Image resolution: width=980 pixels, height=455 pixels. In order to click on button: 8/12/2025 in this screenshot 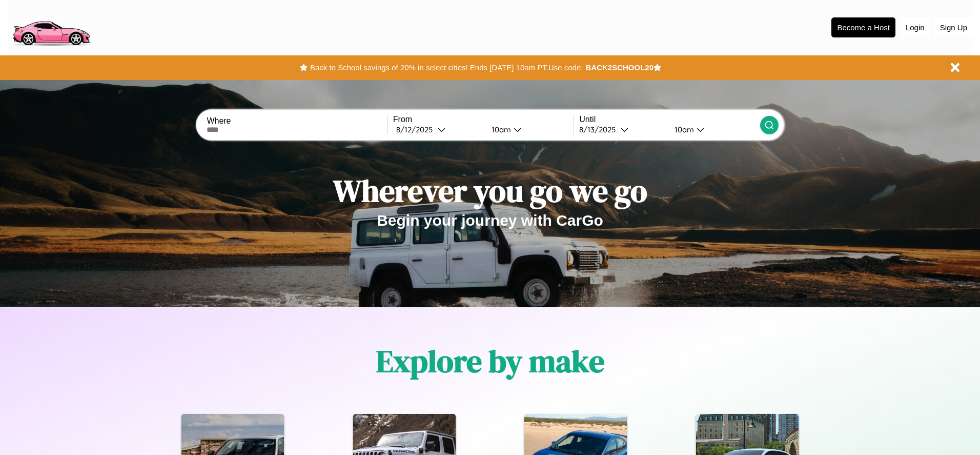, I will do `click(438, 129)`.